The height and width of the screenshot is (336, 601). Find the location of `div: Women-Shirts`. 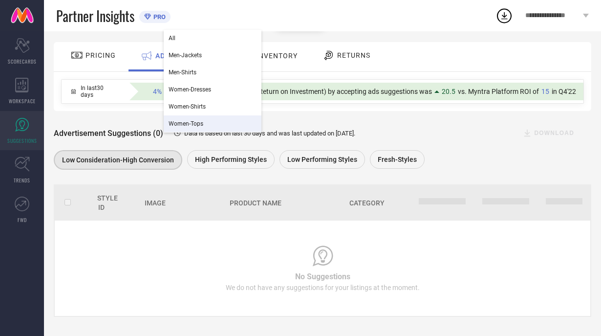

div: Women-Shirts is located at coordinates (213, 107).